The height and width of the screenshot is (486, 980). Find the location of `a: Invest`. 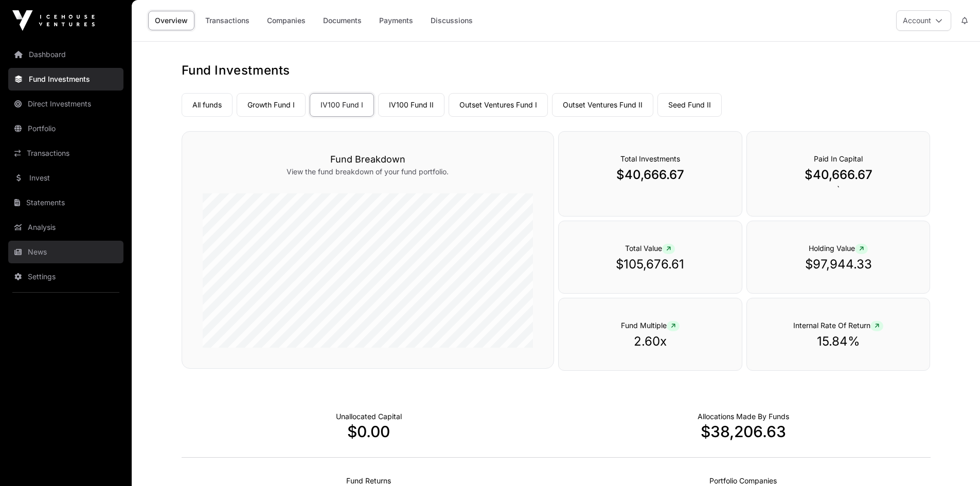

a: Invest is located at coordinates (66, 178).